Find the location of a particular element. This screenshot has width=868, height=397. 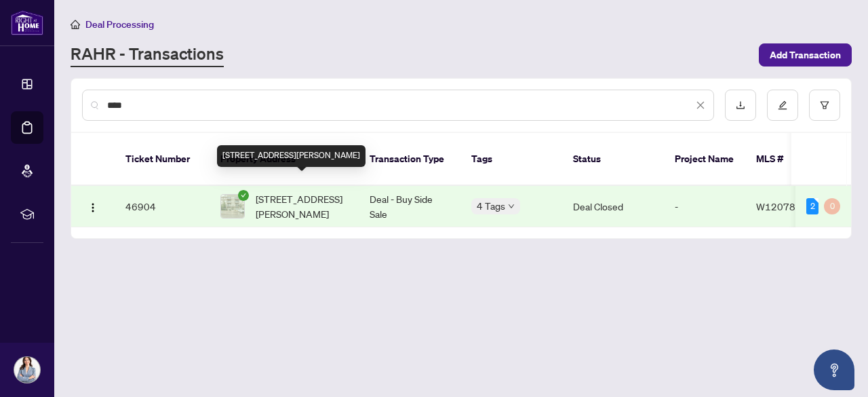

img: Logo is located at coordinates (93, 207).